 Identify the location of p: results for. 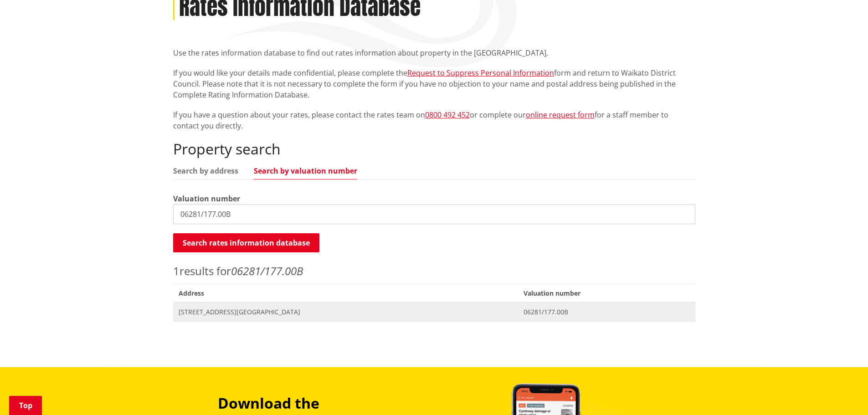
(434, 271).